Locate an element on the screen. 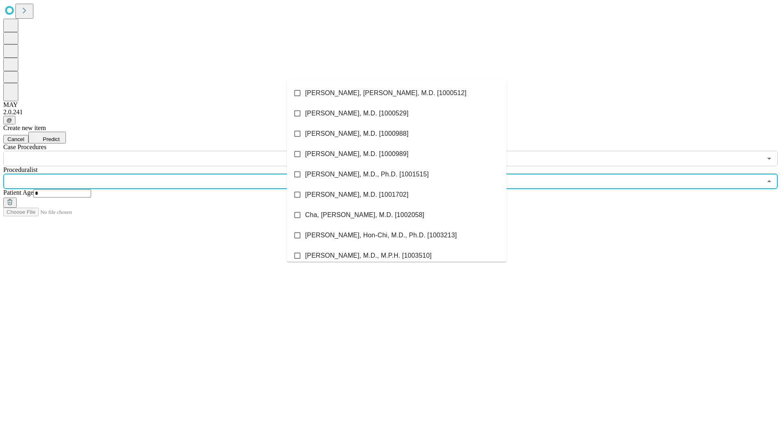 This screenshot has width=781, height=439. span: Predict is located at coordinates (51, 139).